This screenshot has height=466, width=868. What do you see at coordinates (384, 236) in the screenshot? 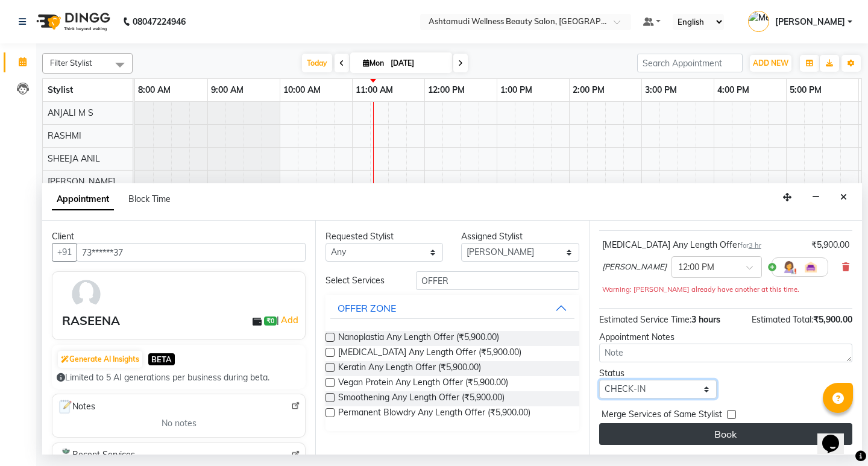
I see `div: Requested Stylist` at bounding box center [384, 236].